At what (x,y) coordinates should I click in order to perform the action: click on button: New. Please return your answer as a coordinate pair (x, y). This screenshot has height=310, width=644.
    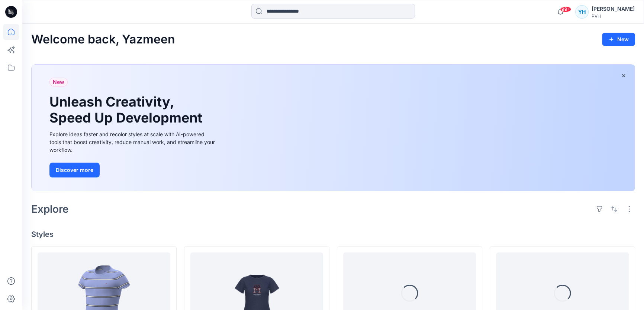
    Looking at the image, I should click on (619, 39).